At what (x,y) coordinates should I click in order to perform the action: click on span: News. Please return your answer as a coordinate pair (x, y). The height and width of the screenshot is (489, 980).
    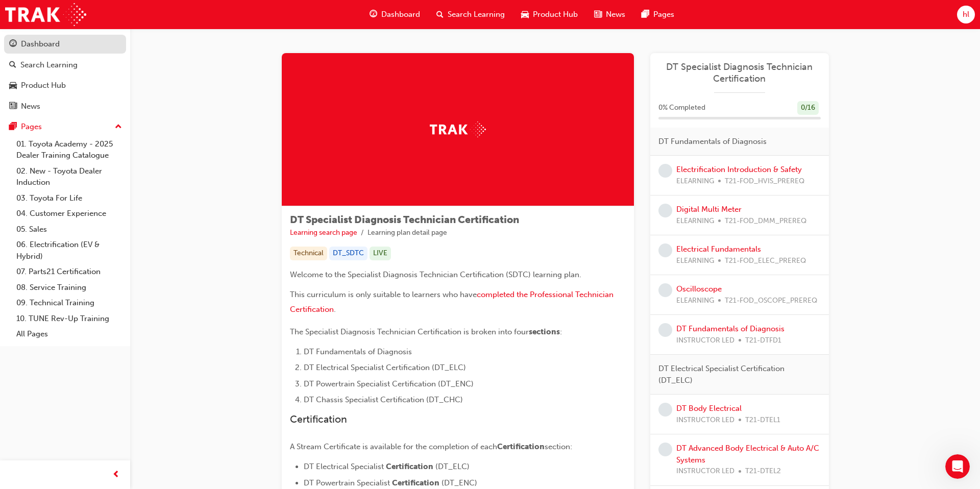
    Looking at the image, I should click on (616, 14).